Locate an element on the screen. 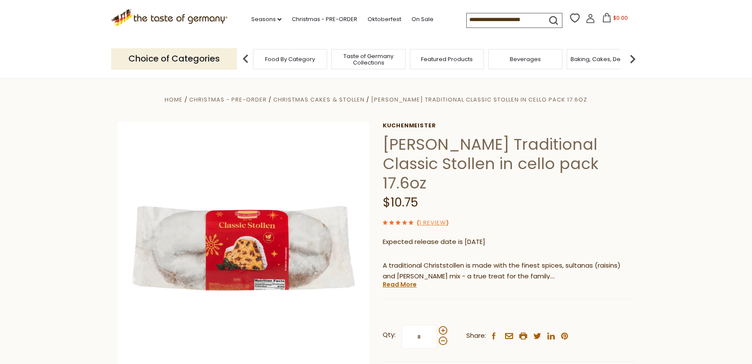 The height and width of the screenshot is (364, 752). img: next arrow is located at coordinates (632, 59).